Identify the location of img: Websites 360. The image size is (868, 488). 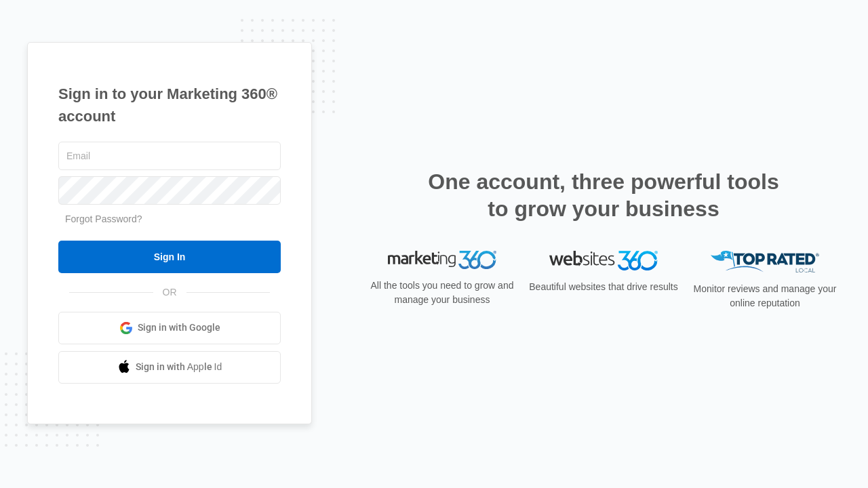
(604, 260).